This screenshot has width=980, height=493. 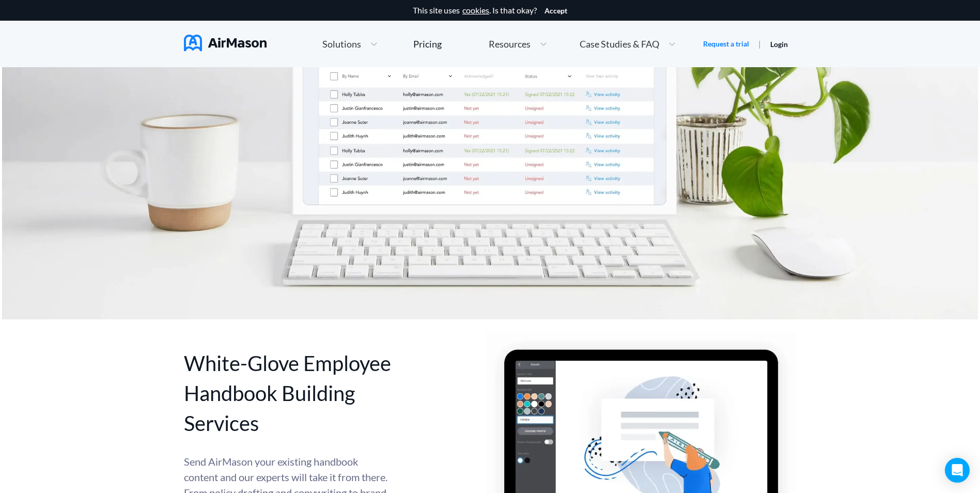 What do you see at coordinates (225, 43) in the screenshot?
I see `img: AirMason Logo` at bounding box center [225, 43].